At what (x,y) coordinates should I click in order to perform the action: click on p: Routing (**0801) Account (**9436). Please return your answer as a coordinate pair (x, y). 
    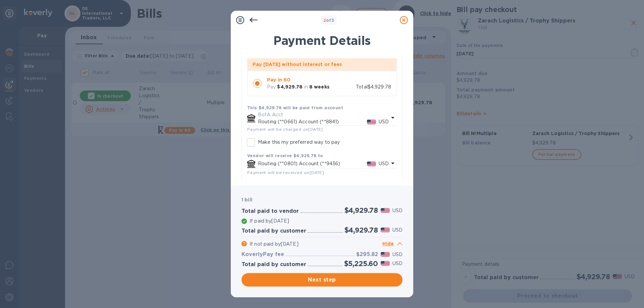
    Looking at the image, I should click on (312, 163).